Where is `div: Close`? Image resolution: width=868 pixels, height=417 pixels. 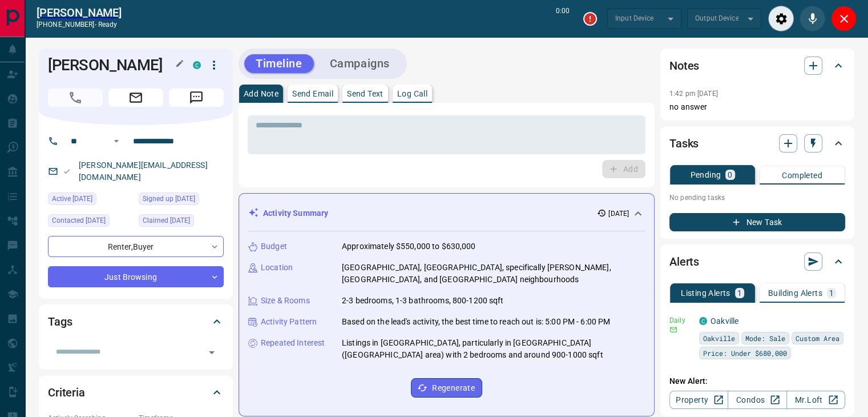
div: Close is located at coordinates (843, 18).